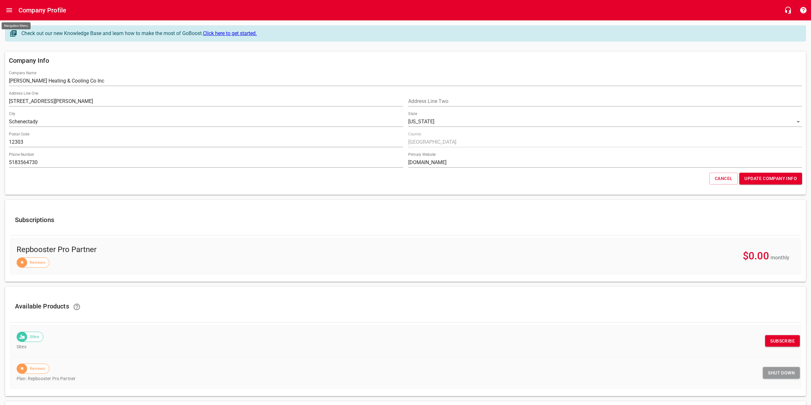 The image size is (811, 405). Describe the element at coordinates (781, 373) in the screenshot. I see `span: Shut down` at that location.